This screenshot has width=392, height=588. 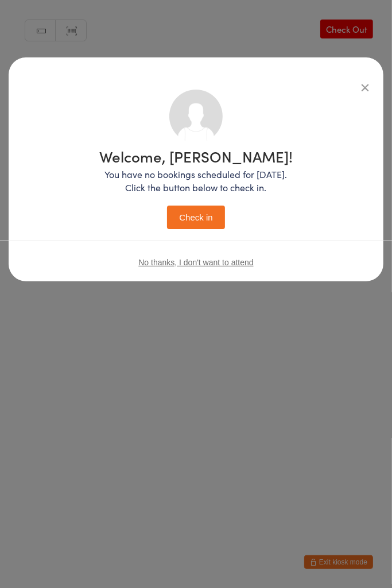 What do you see at coordinates (196, 262) in the screenshot?
I see `span: No thanks, I don't want to attend` at bounding box center [196, 262].